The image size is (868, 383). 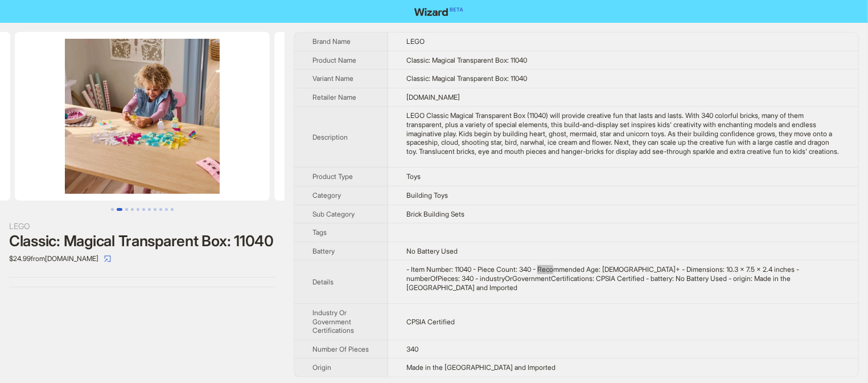 What do you see at coordinates (155, 209) in the screenshot?
I see `button: Go to slide 8` at bounding box center [155, 209].